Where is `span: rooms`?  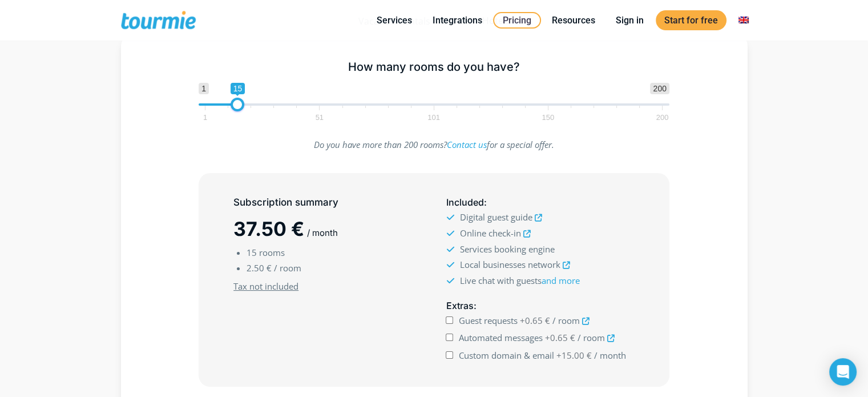
span: rooms is located at coordinates (272, 252).